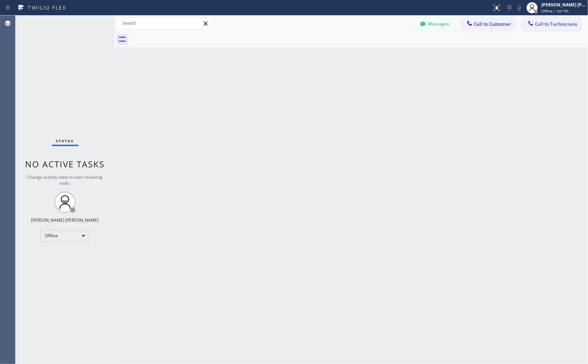 This screenshot has height=364, width=588. I want to click on button: Call to Customer, so click(488, 24).